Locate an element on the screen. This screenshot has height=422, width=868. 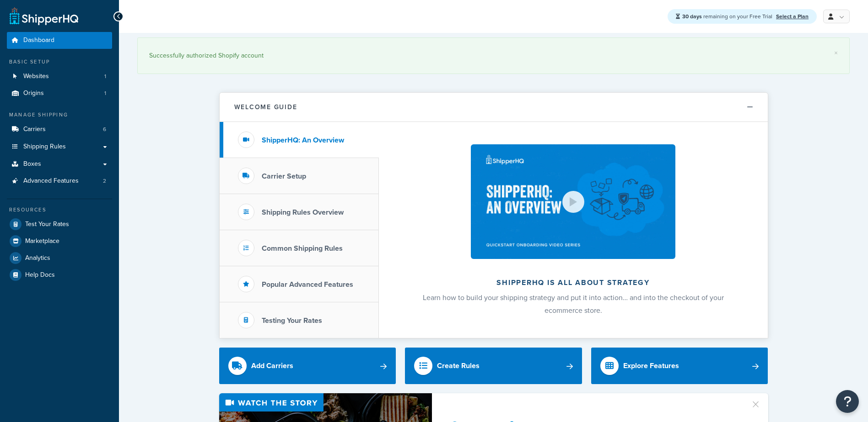
div: Manage Shipping is located at coordinates (60, 115).